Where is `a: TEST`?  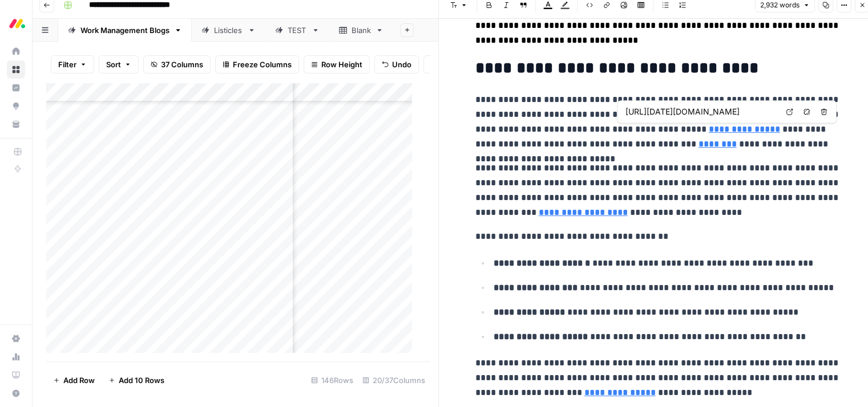 a: TEST is located at coordinates (298, 30).